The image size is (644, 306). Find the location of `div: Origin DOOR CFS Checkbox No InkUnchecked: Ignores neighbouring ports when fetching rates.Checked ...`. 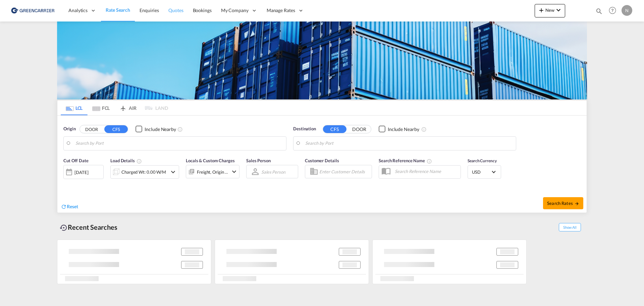

div: Origin DOOR CFS Checkbox No InkUnchecked: Ignores neighbouring ports when fetching rates.Checked ... is located at coordinates (322, 164).